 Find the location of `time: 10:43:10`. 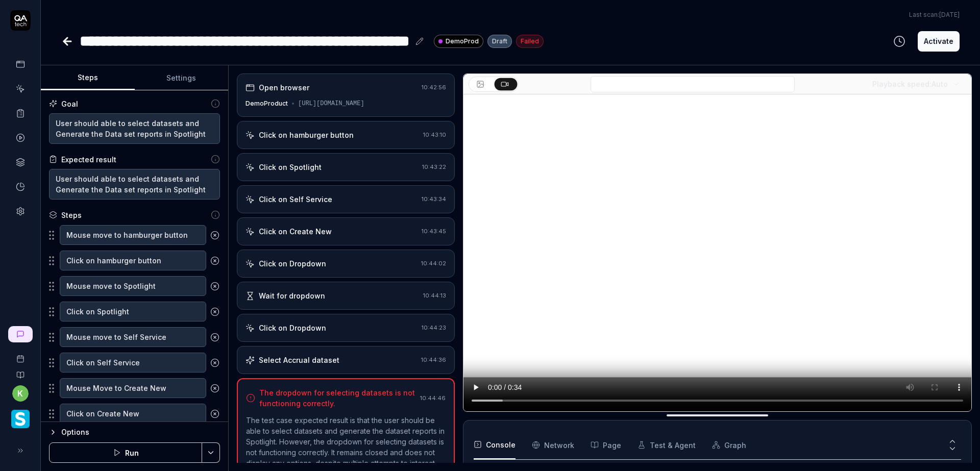

time: 10:43:10 is located at coordinates (435, 135).